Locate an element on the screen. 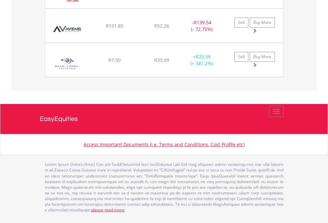 The height and width of the screenshot is (223, 328). a: please read more: is located at coordinates (108, 210).